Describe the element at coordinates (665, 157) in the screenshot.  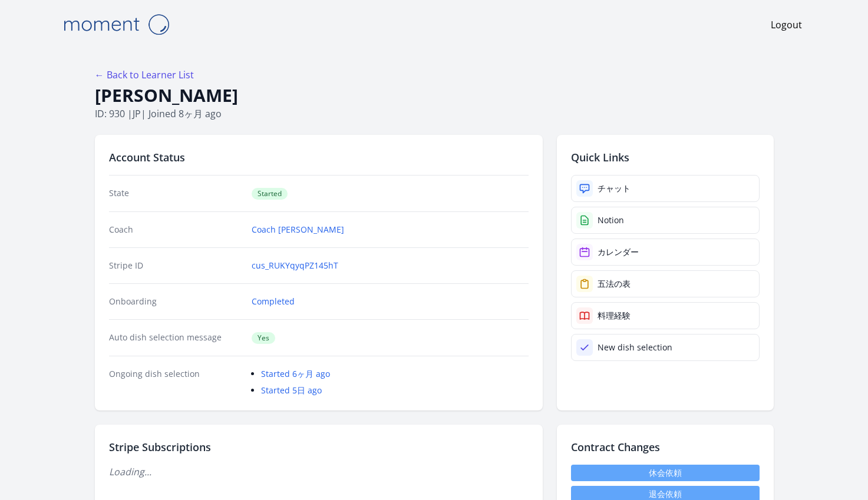
I see `h2: Quick Links` at that location.